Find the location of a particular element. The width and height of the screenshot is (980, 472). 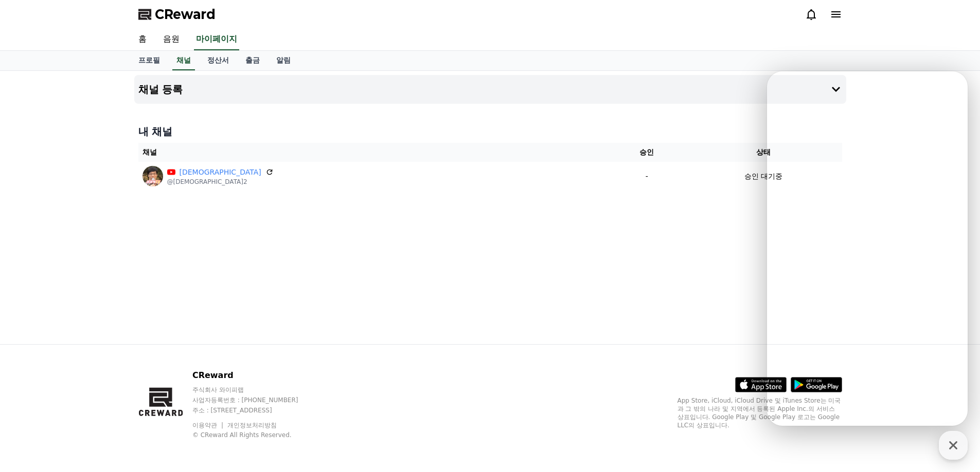

p: 주식회사 와이피랩 is located at coordinates (255, 390).